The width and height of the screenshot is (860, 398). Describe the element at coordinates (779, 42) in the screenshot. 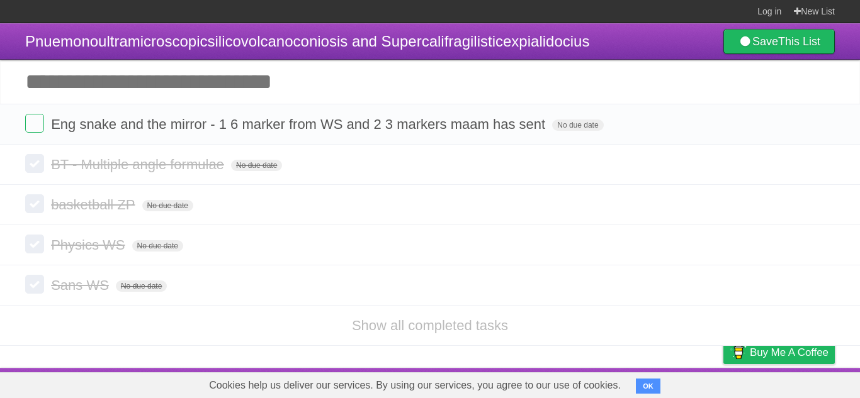

I see `a: SaveThis List` at that location.